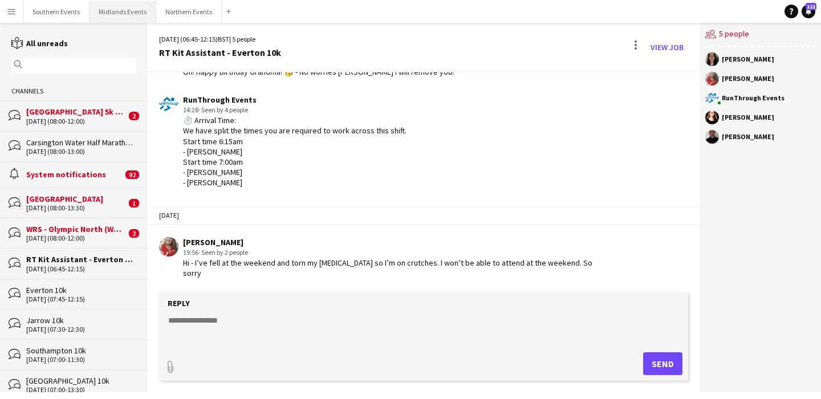 The image size is (821, 399). Describe the element at coordinates (76, 229) in the screenshot. I see `div: WRS - Olympic North (Women Only)` at that location.